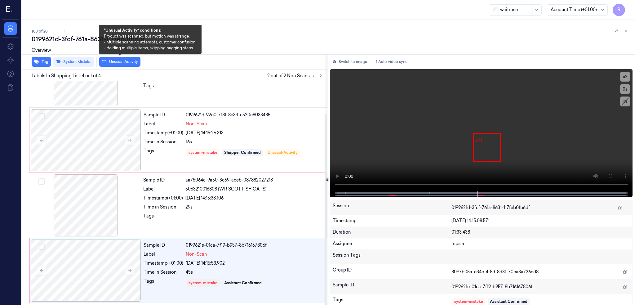 Image resolution: width=635 pixels, height=305 pixels. I want to click on div: 01:33.438, so click(540, 232).